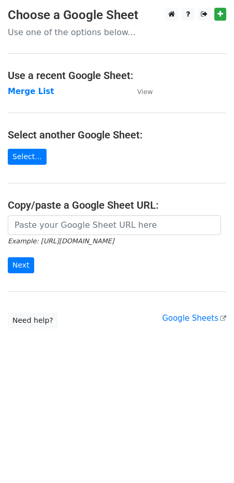  What do you see at coordinates (117, 15) in the screenshot?
I see `h3: Choose a Google Sheet` at bounding box center [117, 15].